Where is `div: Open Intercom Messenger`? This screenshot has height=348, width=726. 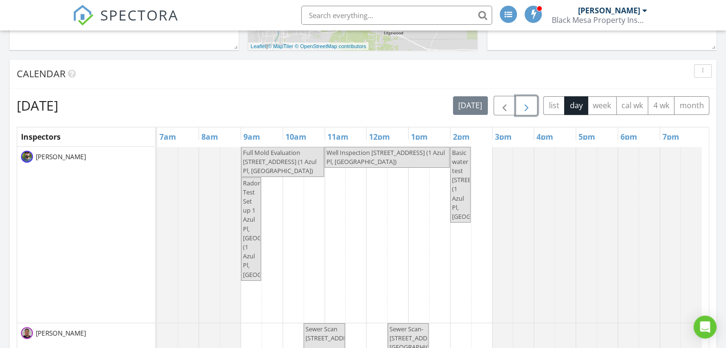
div: Open Intercom Messenger is located at coordinates (705, 327).